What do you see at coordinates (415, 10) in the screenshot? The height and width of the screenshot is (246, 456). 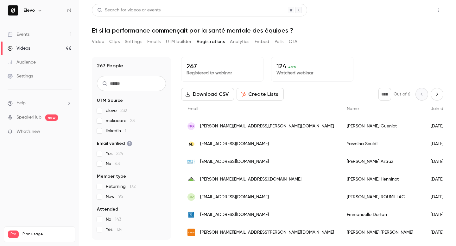 I see `button: Share` at bounding box center [415, 10].